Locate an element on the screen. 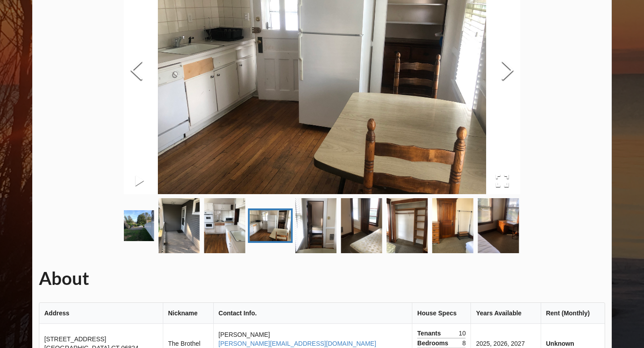  button: Next Slide is located at coordinates (507, 71).